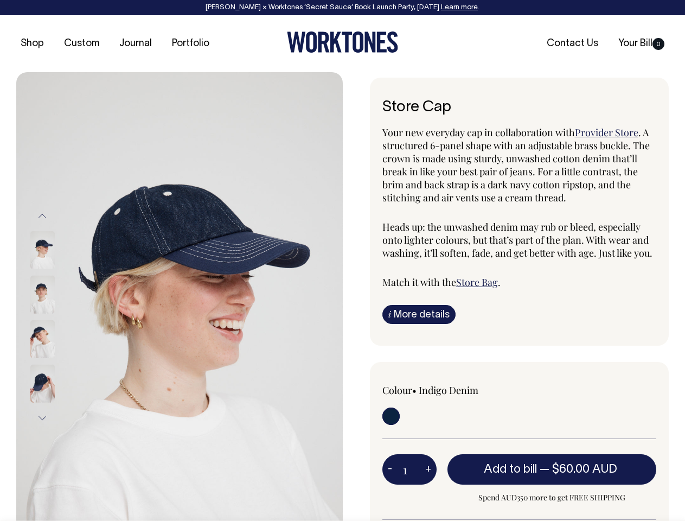 This screenshot has height=521, width=685. Describe the element at coordinates (419, 314) in the screenshot. I see `a: iMore details` at that location.